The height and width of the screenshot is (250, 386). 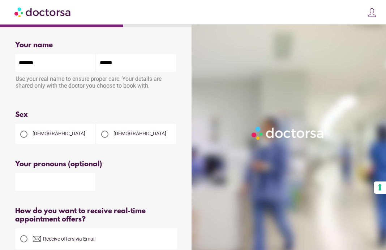 I want to click on span: Receive offers via Email, so click(x=69, y=239).